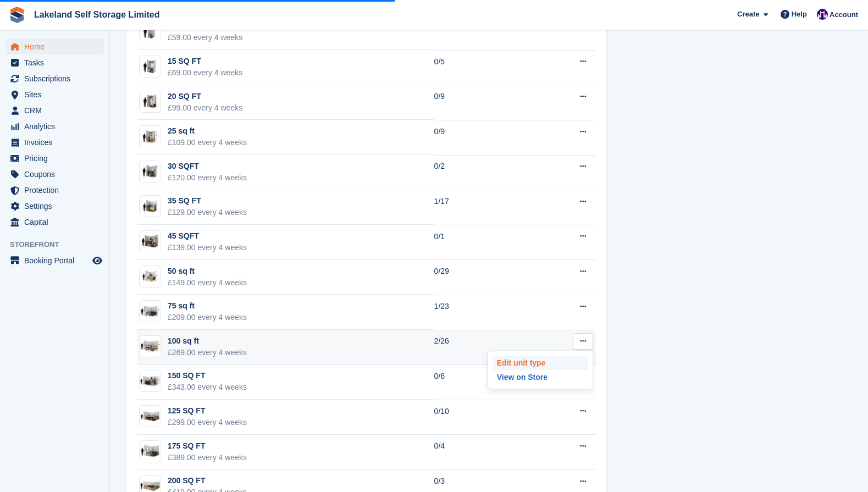  I want to click on td: 0/6, so click(484, 382).